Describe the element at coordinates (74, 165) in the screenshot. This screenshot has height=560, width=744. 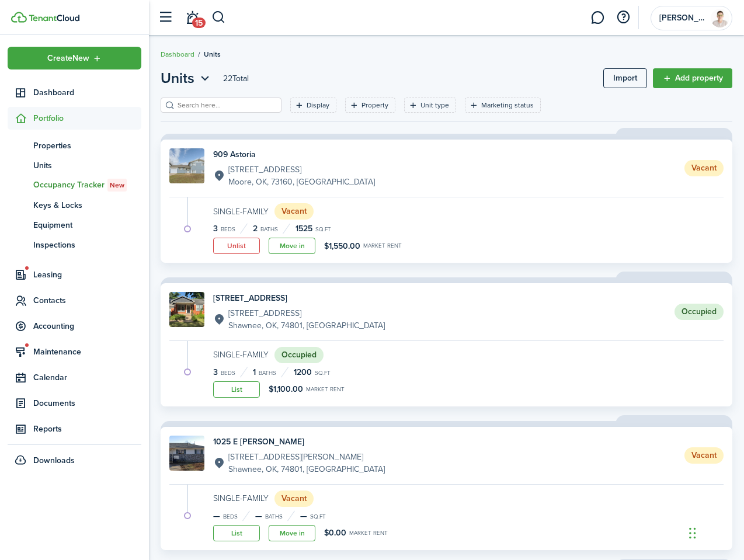
I see `a: Units` at that location.